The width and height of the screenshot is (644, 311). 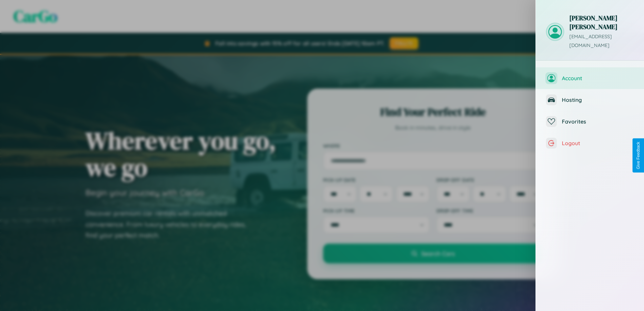 What do you see at coordinates (590, 143) in the screenshot?
I see `button: Logout` at bounding box center [590, 143].